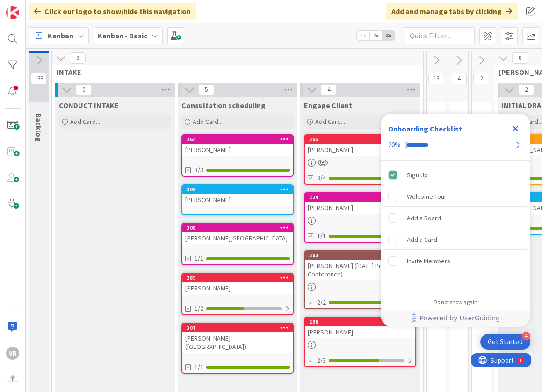  What do you see at coordinates (459, 318) in the screenshot?
I see `span: Powered by UserGuiding` at bounding box center [459, 318].